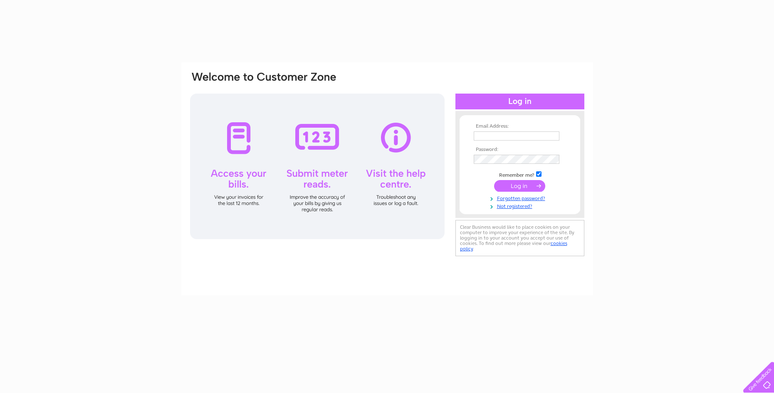  I want to click on th: Email Address:, so click(520, 126).